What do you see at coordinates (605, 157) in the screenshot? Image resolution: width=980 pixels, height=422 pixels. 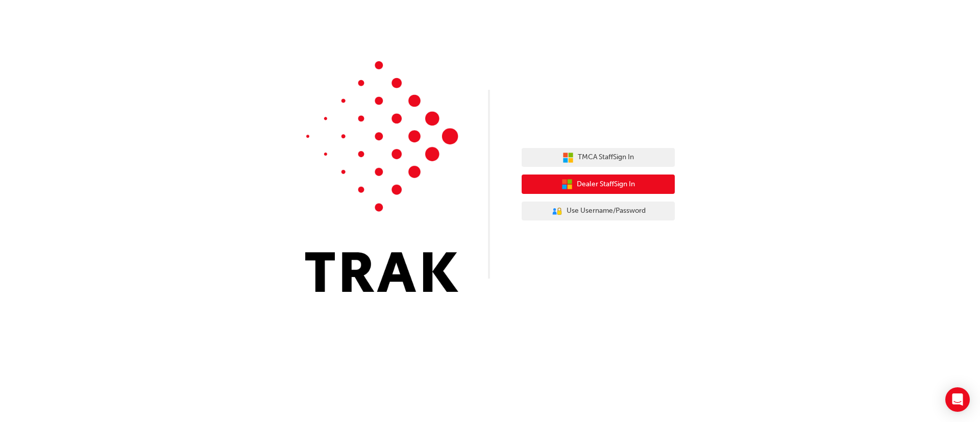 I see `span: TMCA Staff Sign In` at bounding box center [605, 157].